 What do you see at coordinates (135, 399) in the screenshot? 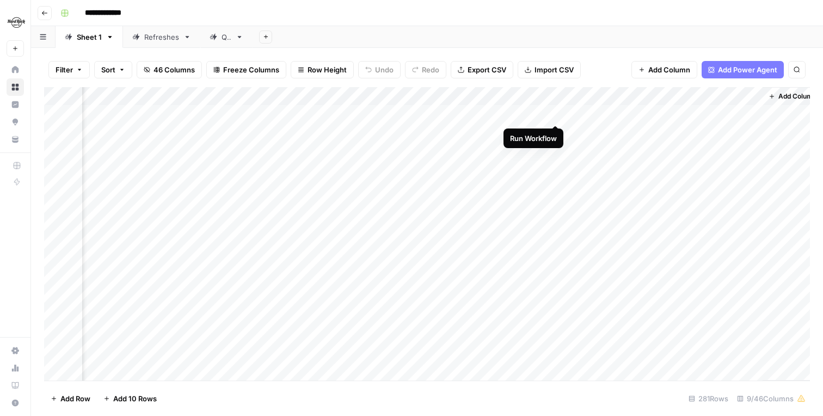
I see `span: Add 10 Rows` at bounding box center [135, 399].